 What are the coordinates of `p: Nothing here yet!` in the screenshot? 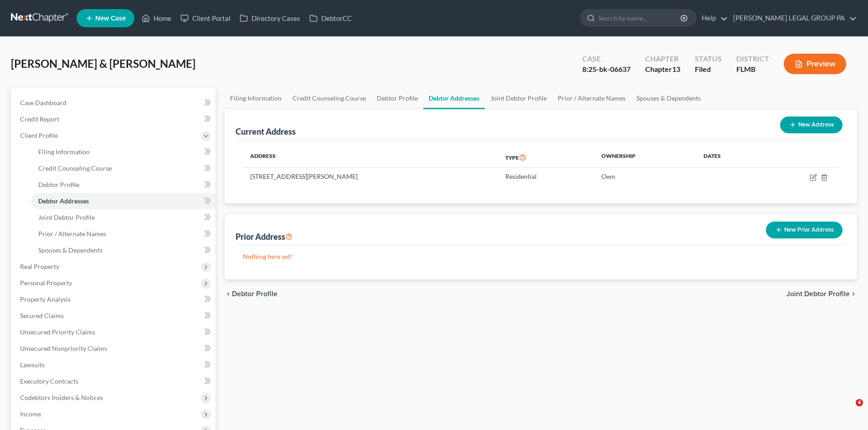 It's located at (541, 257).